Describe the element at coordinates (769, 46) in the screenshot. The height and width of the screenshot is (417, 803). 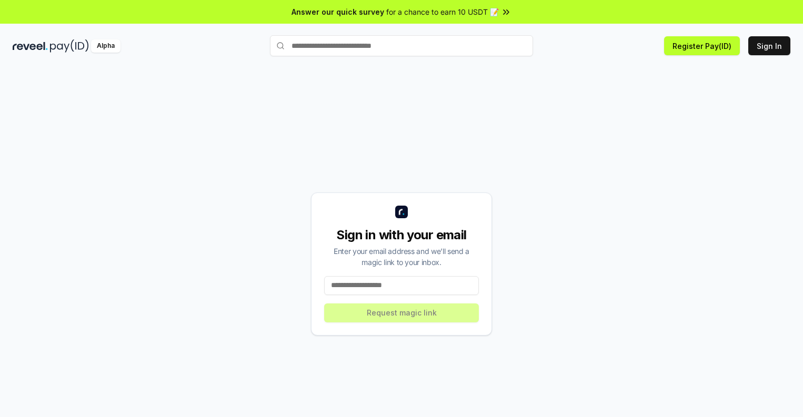
I see `button: Sign In` at that location.